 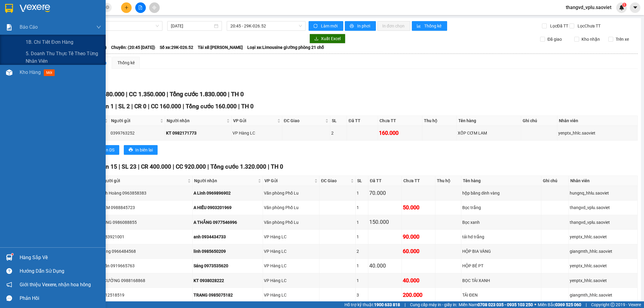 What do you see at coordinates (109, 94) in the screenshot?
I see `span: CR 480.000` at bounding box center [109, 94].